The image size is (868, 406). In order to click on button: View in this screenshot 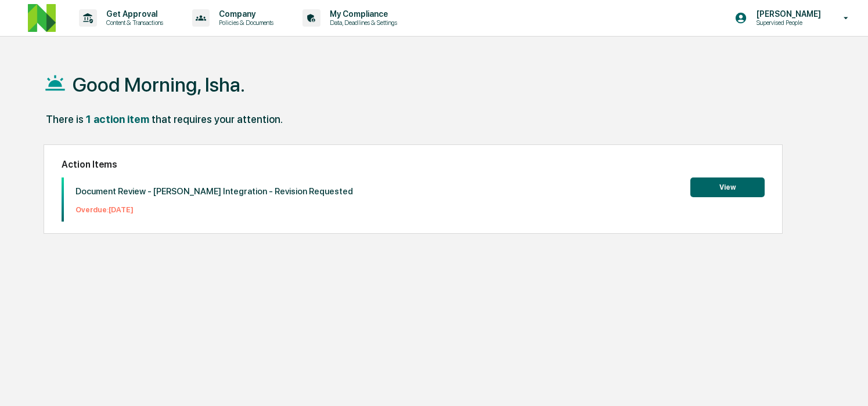, I will do `click(727, 187)`.